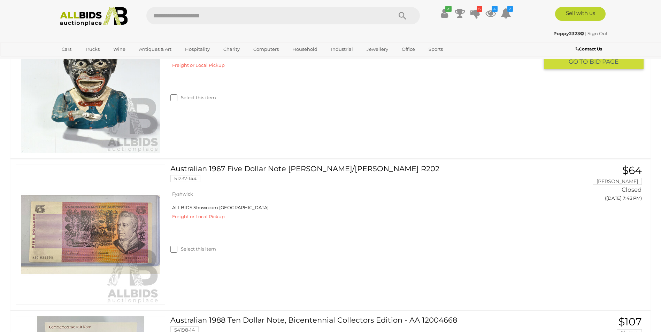  Describe the element at coordinates (67, 49) in the screenshot. I see `a: Cars` at that location.